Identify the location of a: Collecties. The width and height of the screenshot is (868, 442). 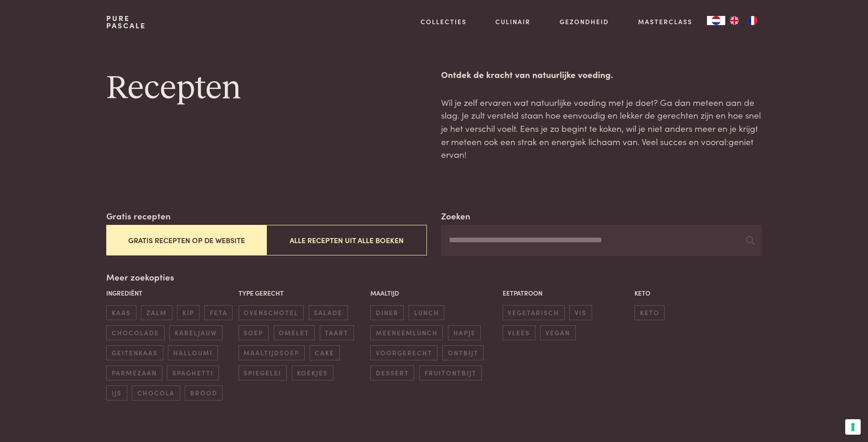
(444, 21).